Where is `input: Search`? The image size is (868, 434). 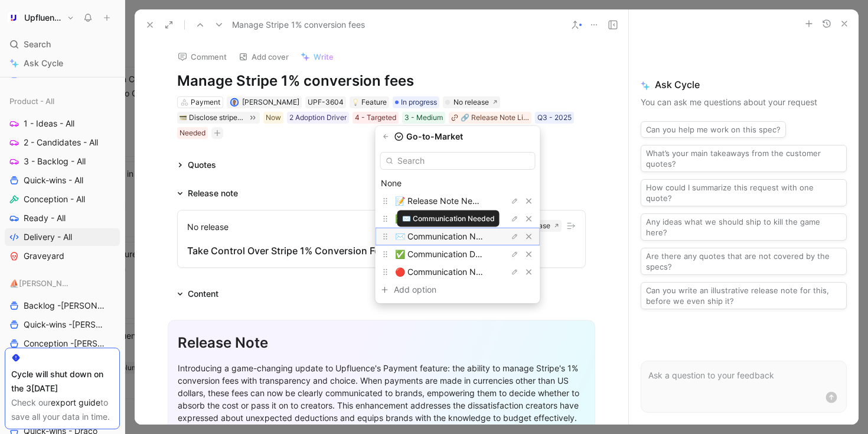 input: Search is located at coordinates (457, 160).